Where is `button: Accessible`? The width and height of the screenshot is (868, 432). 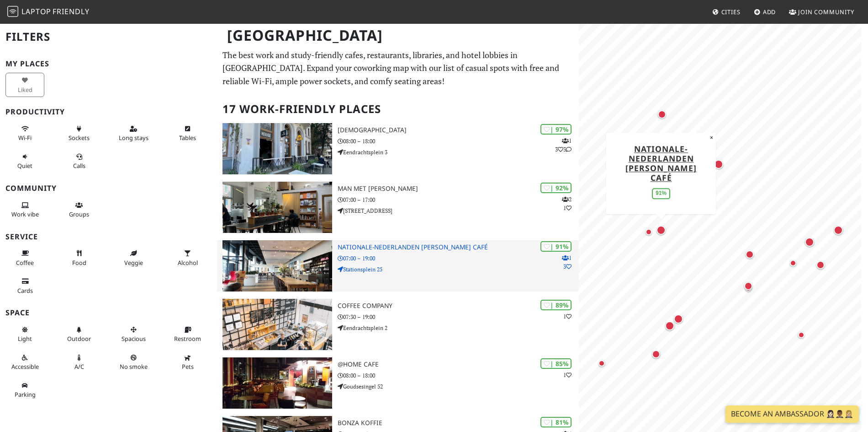
button: Accessible is located at coordinates (25, 362).